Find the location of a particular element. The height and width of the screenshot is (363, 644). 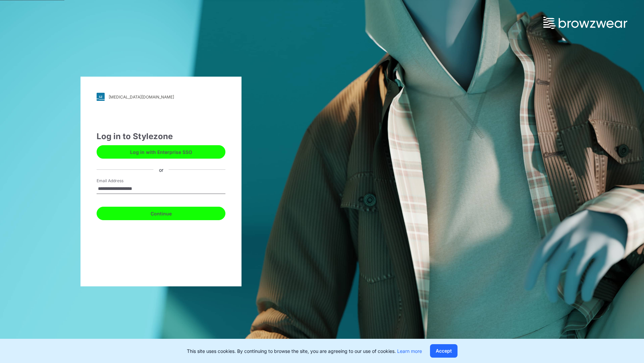

div: Log in to Stylezone is located at coordinates (161, 137).